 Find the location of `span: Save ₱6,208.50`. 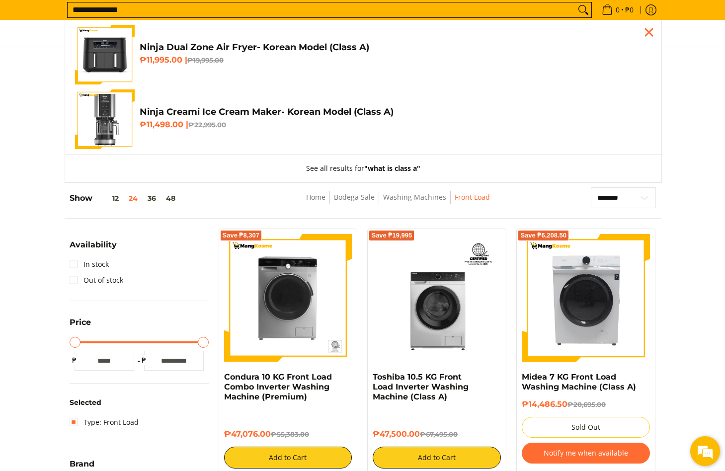

span: Save ₱6,208.50 is located at coordinates (543, 235).